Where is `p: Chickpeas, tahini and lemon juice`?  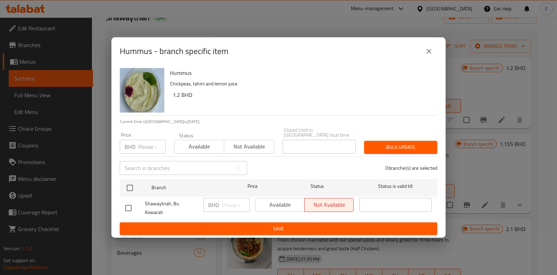
p: Chickpeas, tahini and lemon juice is located at coordinates (301, 84).